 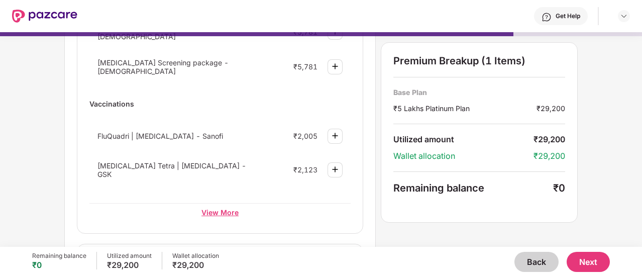 What do you see at coordinates (547, 17) in the screenshot?
I see `img: svg+xml;base64,PHN2ZyBpZD0iSGVscC0zMngzMiIgeG1sbnM9Imh0dHA6Ly93d3cudzMub3JnLzIwMDAvc3ZnIiB3aWR0aD...` at bounding box center [547, 17].